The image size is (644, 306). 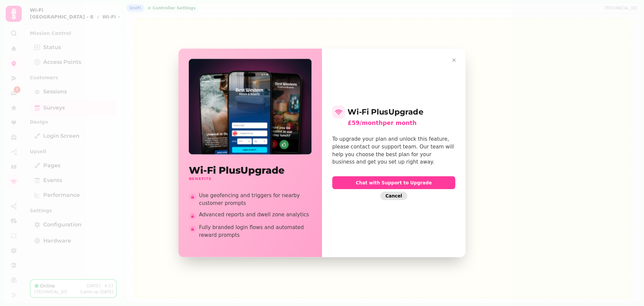 I want to click on span: Use geofencing and triggers for nearby customer prompts, so click(x=255, y=199).